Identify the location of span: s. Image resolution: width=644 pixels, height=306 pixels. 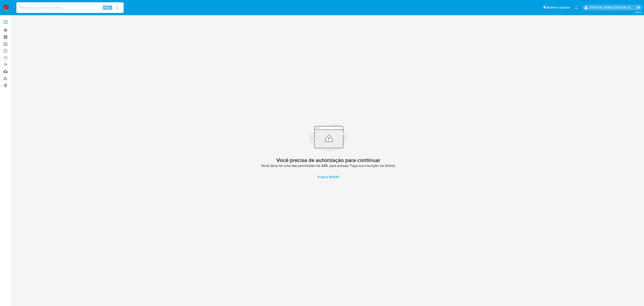
(110, 7).